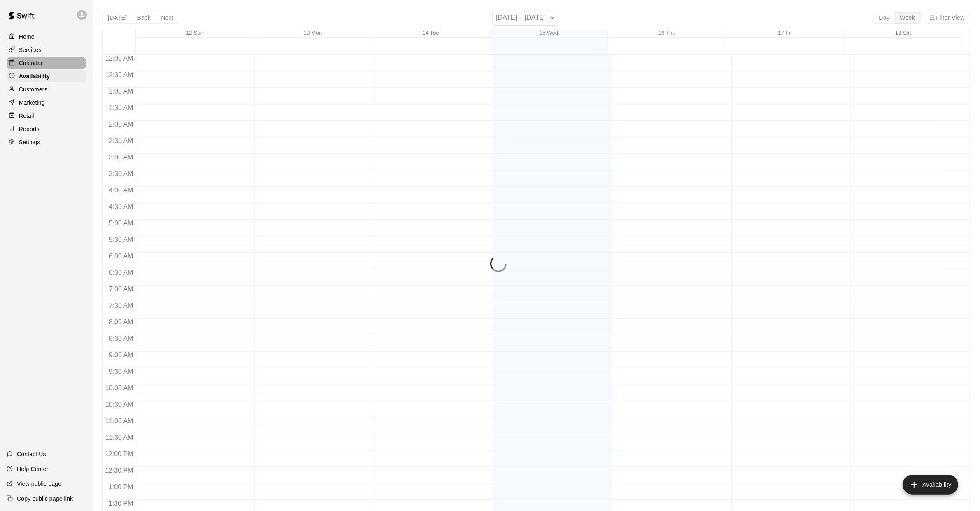  Describe the element at coordinates (46, 36) in the screenshot. I see `div: Home` at that location.